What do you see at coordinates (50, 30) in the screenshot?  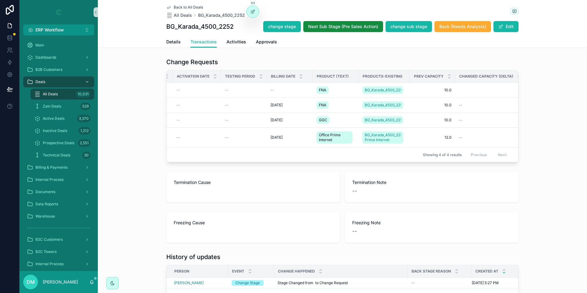 I see `span: ERP Workflow` at bounding box center [50, 30].